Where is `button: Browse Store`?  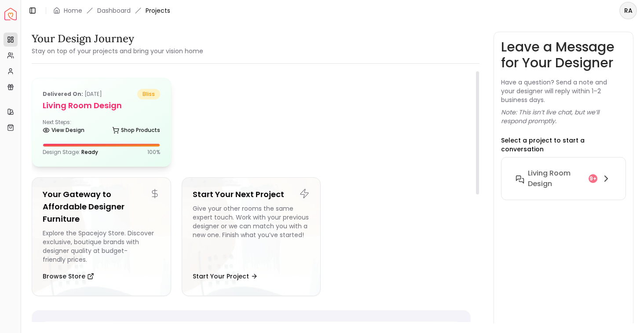
button: Browse Store is located at coordinates (68, 276).